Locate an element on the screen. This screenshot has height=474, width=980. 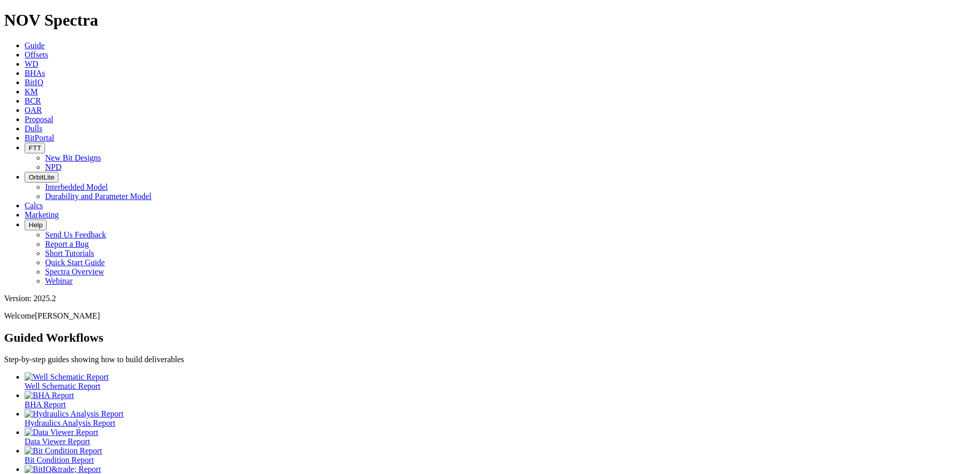
img: BHA Report is located at coordinates (49, 395).